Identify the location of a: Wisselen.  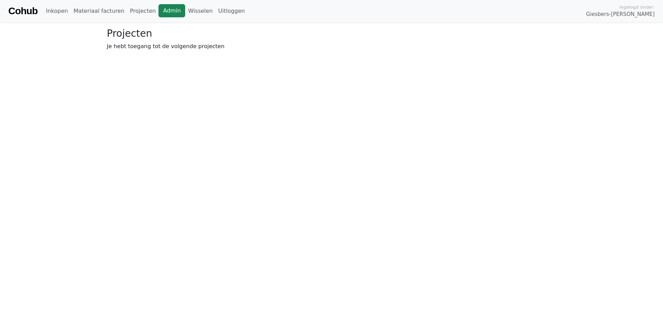
(200, 11).